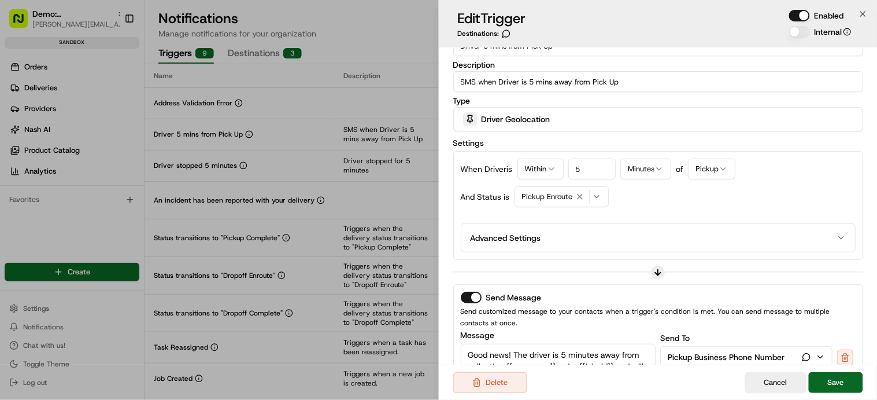 The height and width of the screenshot is (400, 877). What do you see at coordinates (121, 116) in the screenshot?
I see `div: Start new chat` at bounding box center [121, 116].